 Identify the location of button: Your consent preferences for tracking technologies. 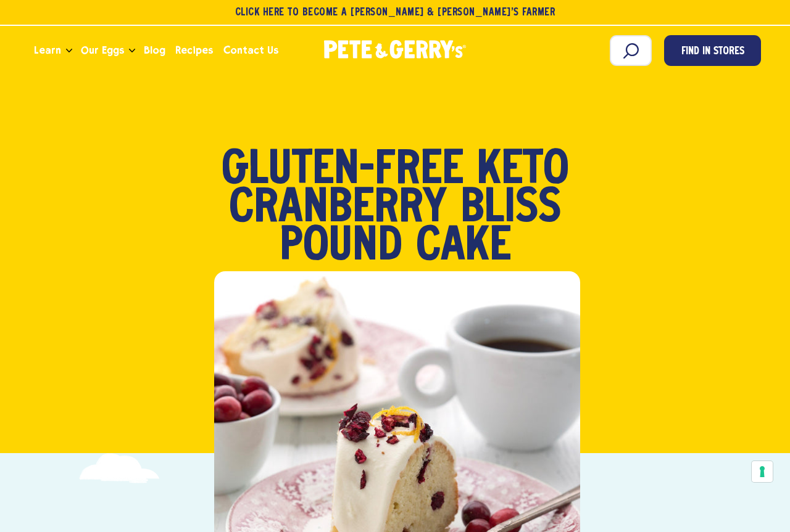
(762, 471).